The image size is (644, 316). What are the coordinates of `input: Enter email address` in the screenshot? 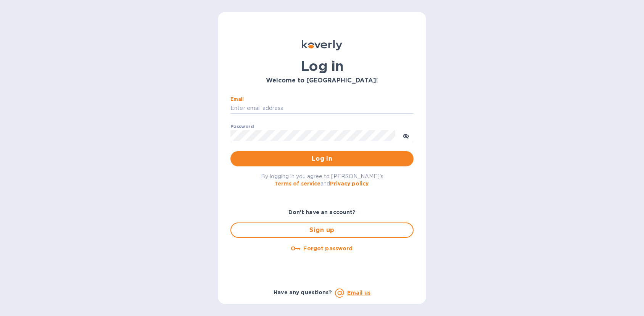 It's located at (322, 108).